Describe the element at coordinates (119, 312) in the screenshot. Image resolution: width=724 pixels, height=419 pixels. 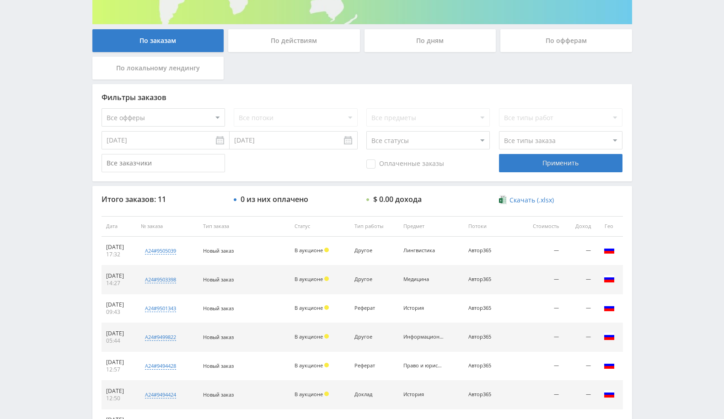
I see `div: 09:43` at that location.